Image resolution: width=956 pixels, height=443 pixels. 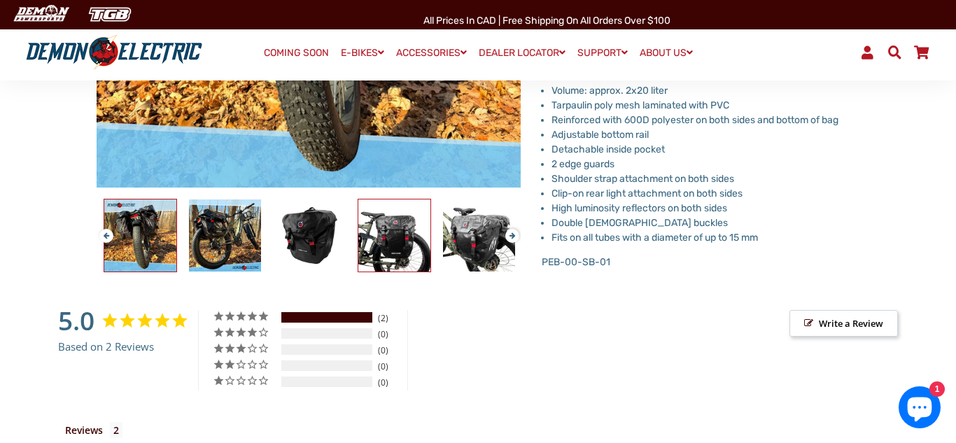 I want to click on a: E-BIKES, so click(x=363, y=53).